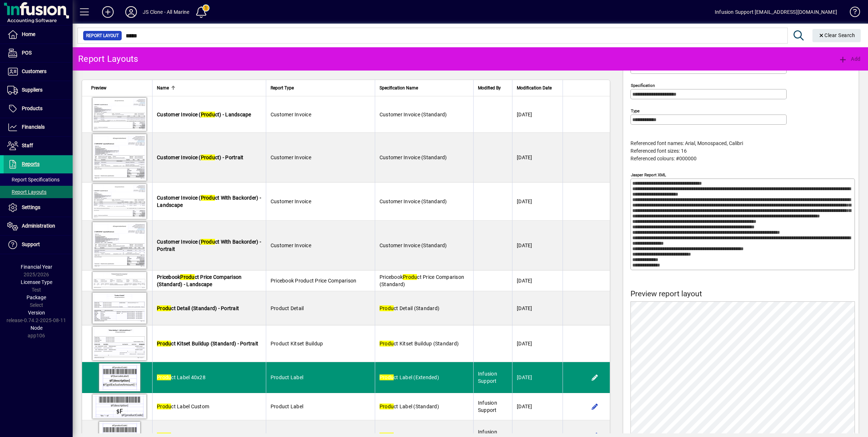  Describe the element at coordinates (209, 246) in the screenshot. I see `span: Customer Invoice ( ct With Backorder) - Portrait` at that location.